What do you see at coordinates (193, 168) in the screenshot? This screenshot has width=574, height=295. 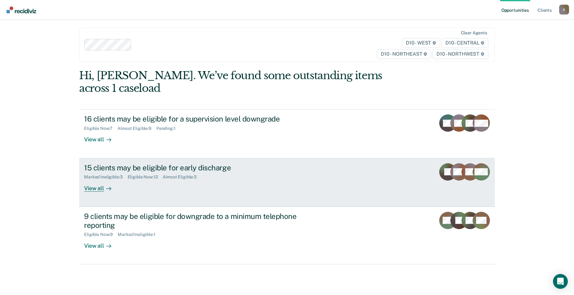 I see `div: 15 clients may be eligible for early discharge` at bounding box center [193, 168].